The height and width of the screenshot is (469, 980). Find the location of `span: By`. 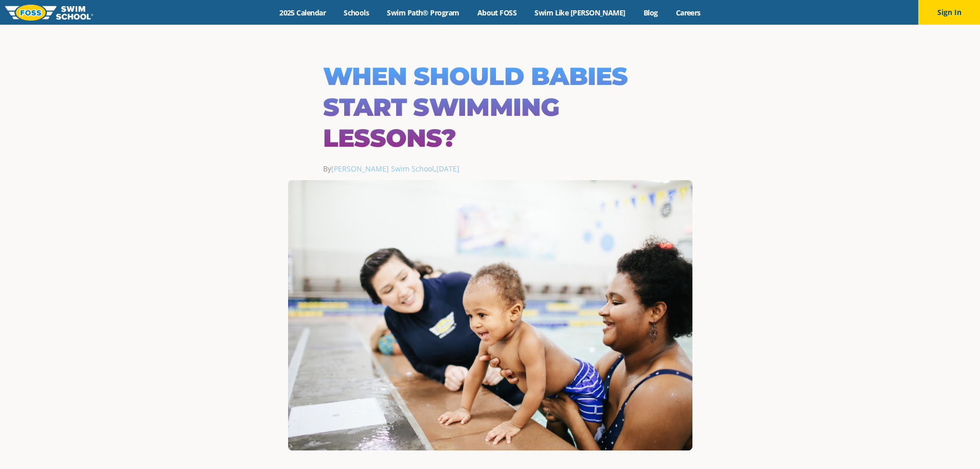

span: By is located at coordinates (378, 168).